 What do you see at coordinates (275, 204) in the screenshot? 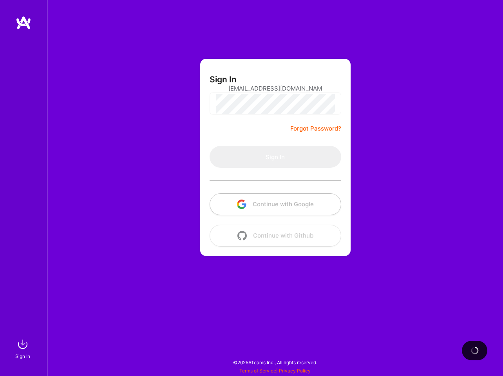
I see `button: Continue with Google` at bounding box center [275, 204].